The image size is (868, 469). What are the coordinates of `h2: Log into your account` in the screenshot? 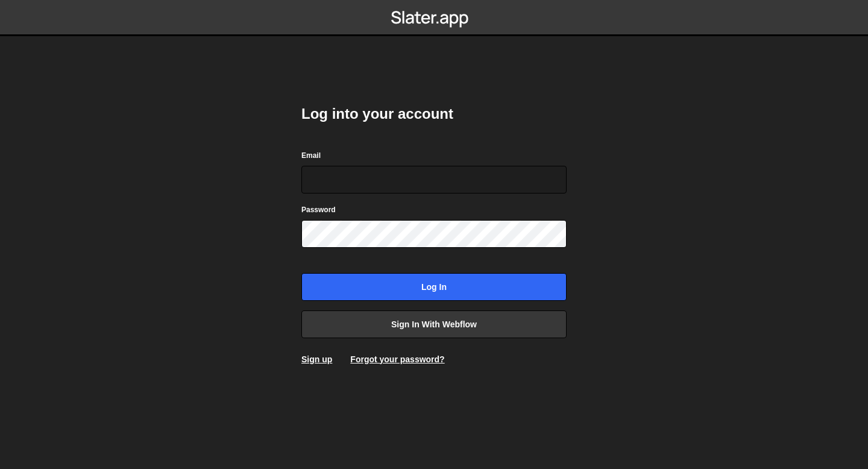 It's located at (434, 114).